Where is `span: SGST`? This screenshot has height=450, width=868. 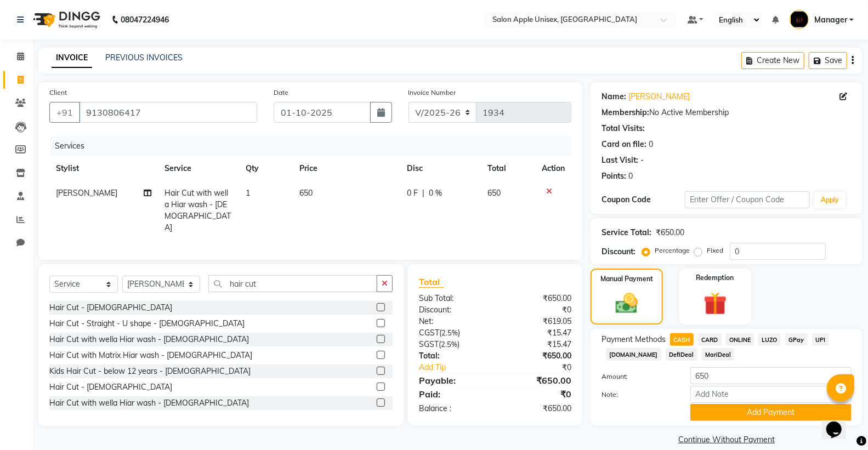 span: SGST is located at coordinates (429, 345).